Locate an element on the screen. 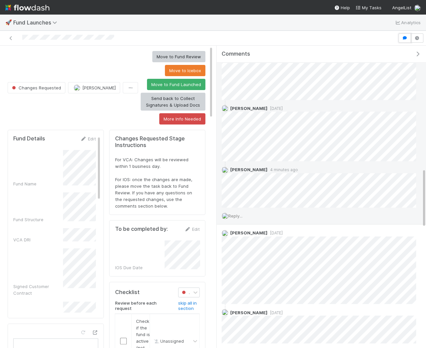 Image resolution: width=426 pixels, height=348 pixels. button: Move to Icebox is located at coordinates (185, 71).